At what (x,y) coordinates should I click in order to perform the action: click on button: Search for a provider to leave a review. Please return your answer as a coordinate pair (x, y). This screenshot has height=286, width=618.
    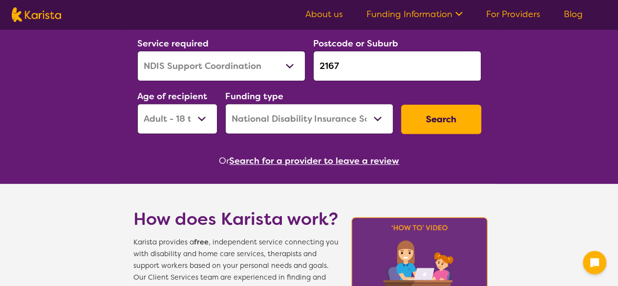
    Looking at the image, I should click on (314, 161).